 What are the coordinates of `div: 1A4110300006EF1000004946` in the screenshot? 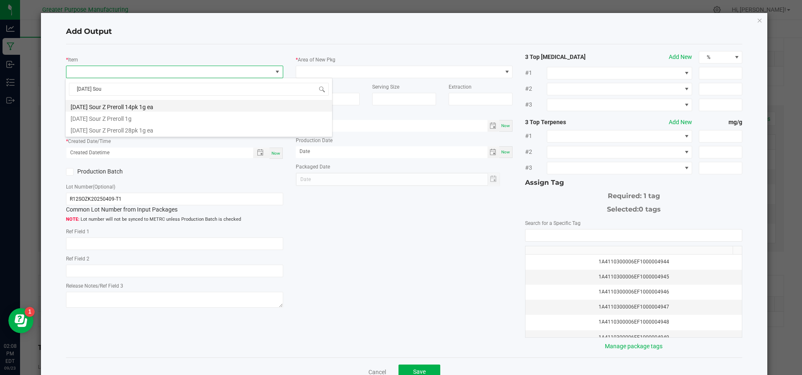 It's located at (634, 292).